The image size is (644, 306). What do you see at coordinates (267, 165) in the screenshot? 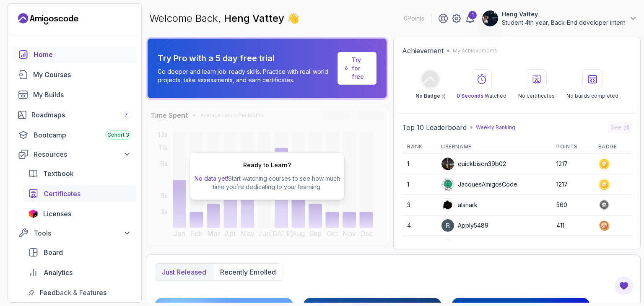
I see `h2: Ready to Learn?` at bounding box center [267, 165].